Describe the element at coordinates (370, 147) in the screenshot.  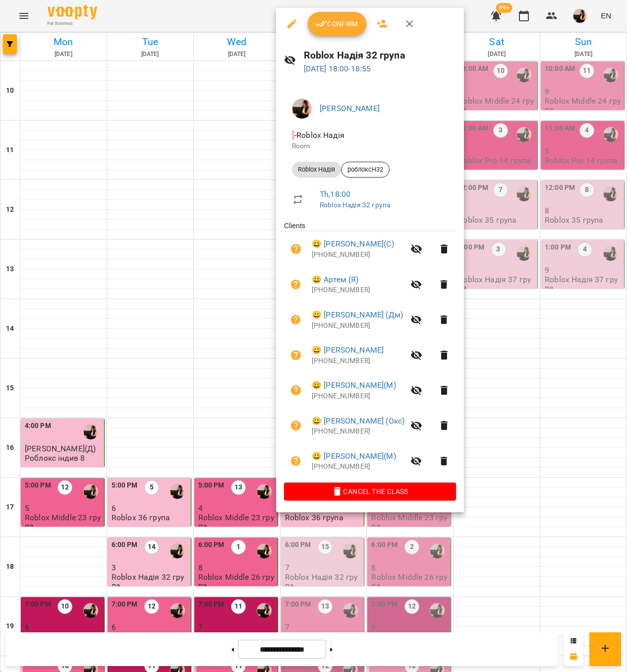
I see `p: Room` at that location.